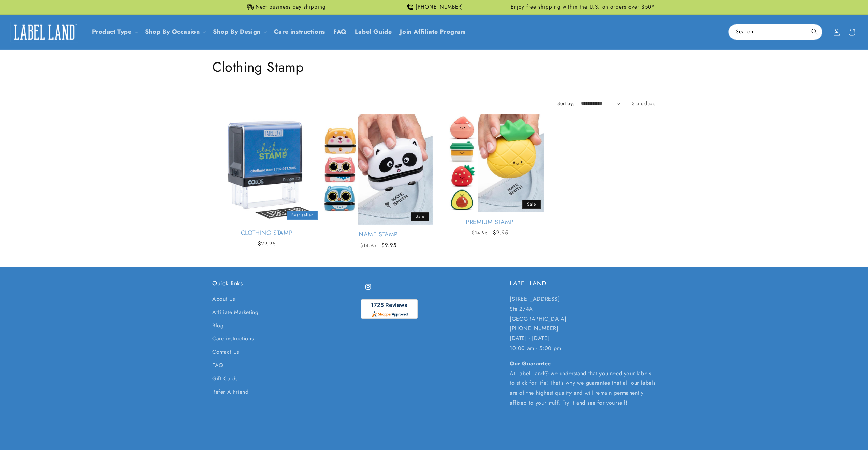 The width and height of the screenshot is (868, 450). I want to click on a: Product Type, so click(112, 32).